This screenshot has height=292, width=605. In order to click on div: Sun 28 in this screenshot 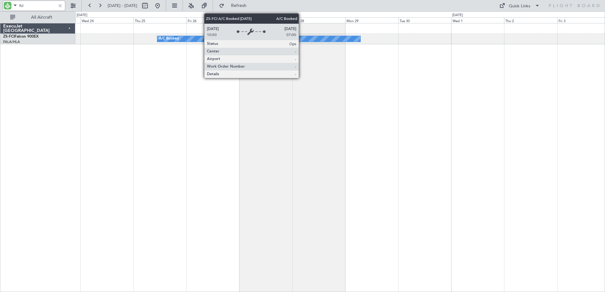, I will do `click(319, 20)`.